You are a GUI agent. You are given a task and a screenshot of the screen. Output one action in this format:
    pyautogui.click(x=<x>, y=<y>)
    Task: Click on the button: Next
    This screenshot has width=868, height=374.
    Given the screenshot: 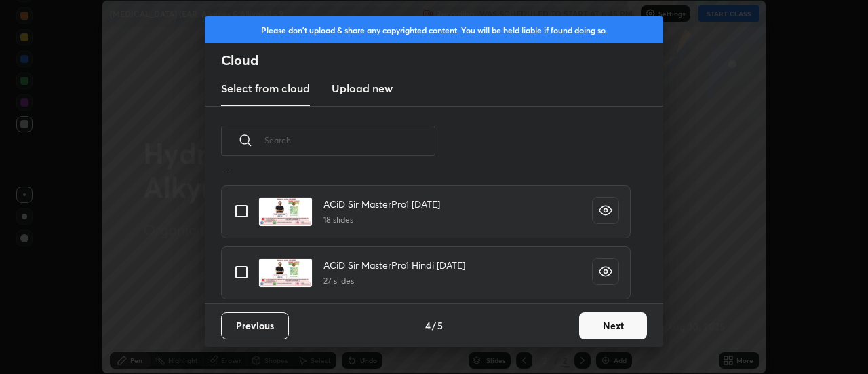 What is the action you would take?
    pyautogui.click(x=613, y=326)
    